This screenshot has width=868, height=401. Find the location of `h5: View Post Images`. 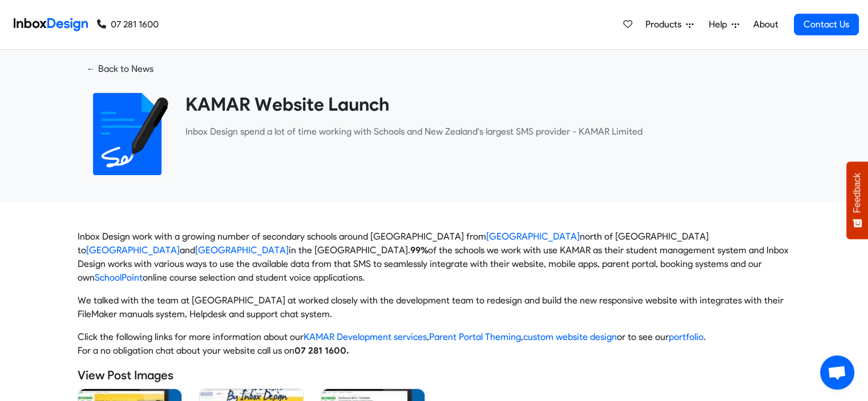

h5: View Post Images is located at coordinates (435, 375).